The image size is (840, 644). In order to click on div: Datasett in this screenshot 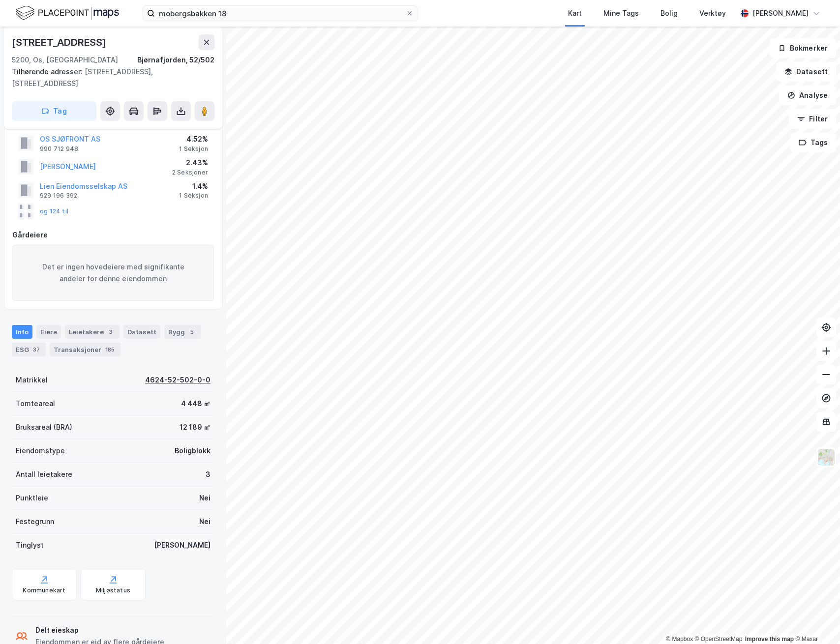, I will do `click(141, 332)`.